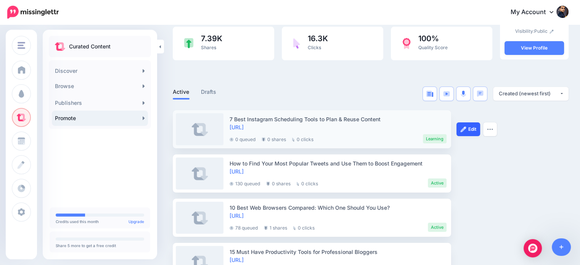 Image resolution: width=580 pixels, height=265 pixels. Describe the element at coordinates (100, 118) in the screenshot. I see `a: Promote` at that location.